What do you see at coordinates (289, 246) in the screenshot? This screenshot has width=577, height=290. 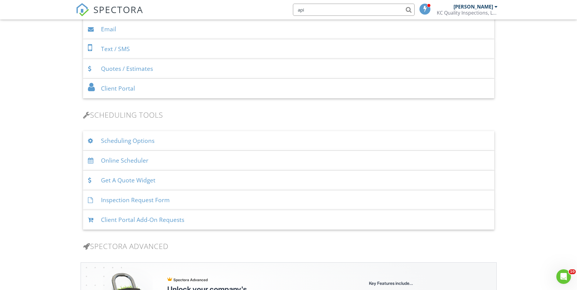 I see `h3: Spectora Advanced` at bounding box center [289, 246].